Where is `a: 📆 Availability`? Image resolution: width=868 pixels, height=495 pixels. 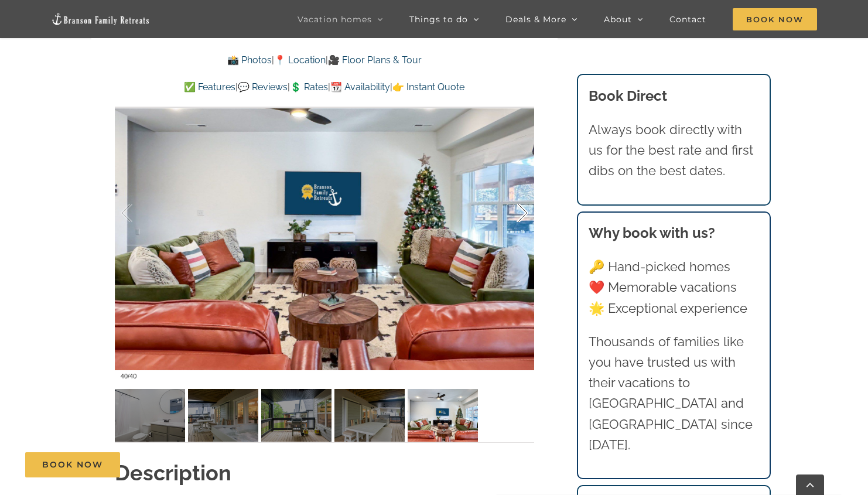
a: 📆 Availability is located at coordinates (360, 87).